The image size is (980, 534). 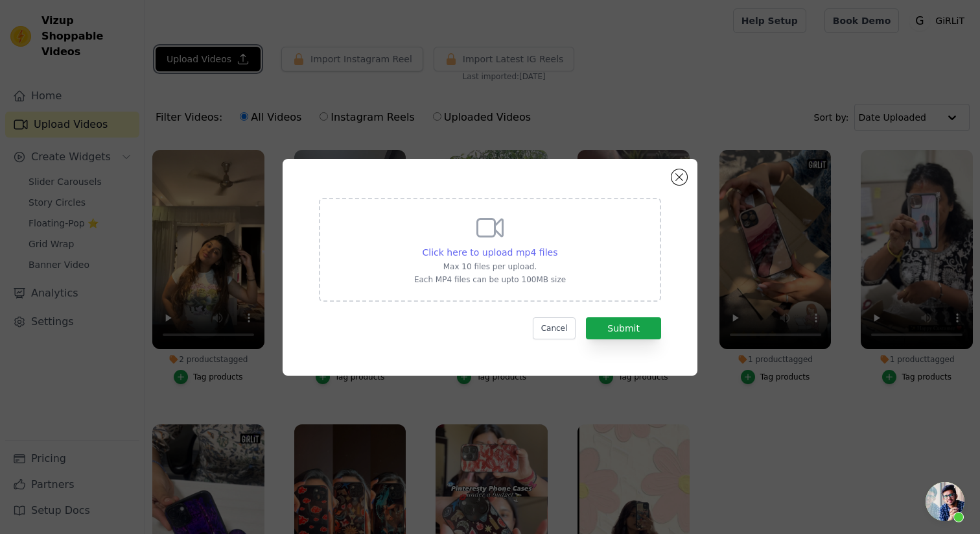 What do you see at coordinates (554, 328) in the screenshot?
I see `button: Cancel` at bounding box center [554, 328].